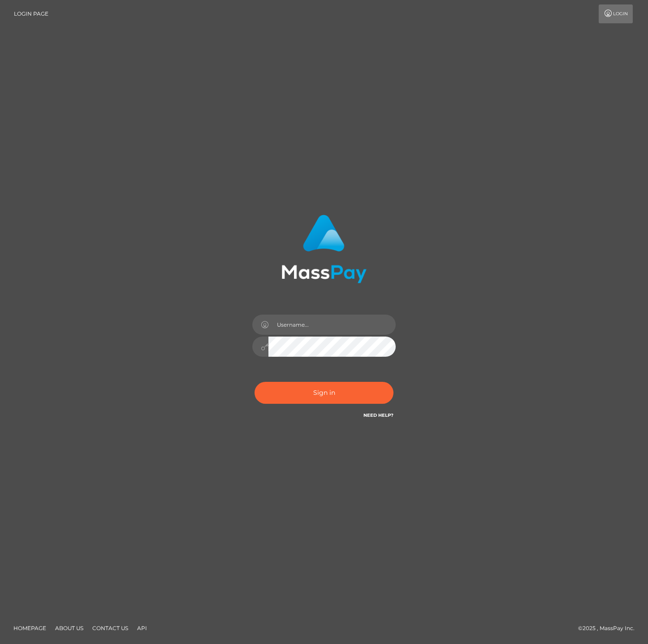 Image resolution: width=648 pixels, height=644 pixels. What do you see at coordinates (332, 325) in the screenshot?
I see `input: Username...` at bounding box center [332, 325].